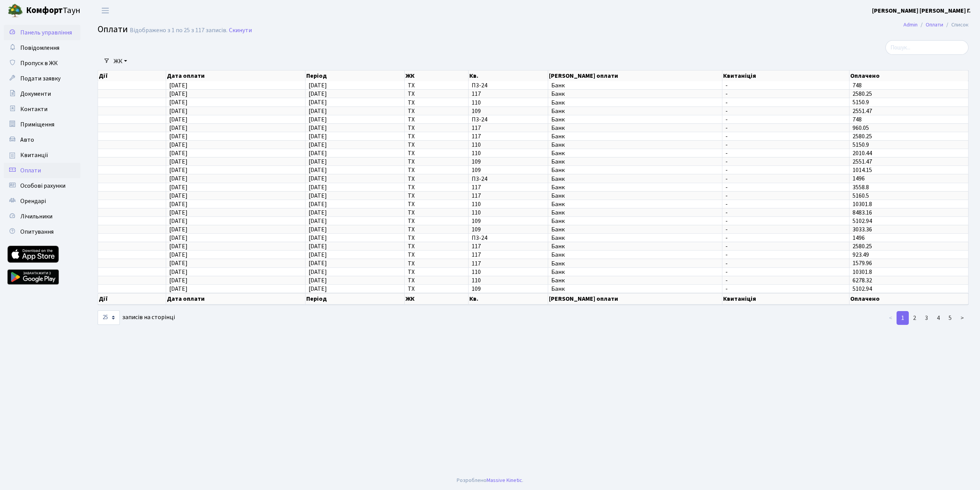  Describe the element at coordinates (862, 212) in the screenshot. I see `span: 8483.16` at that location.